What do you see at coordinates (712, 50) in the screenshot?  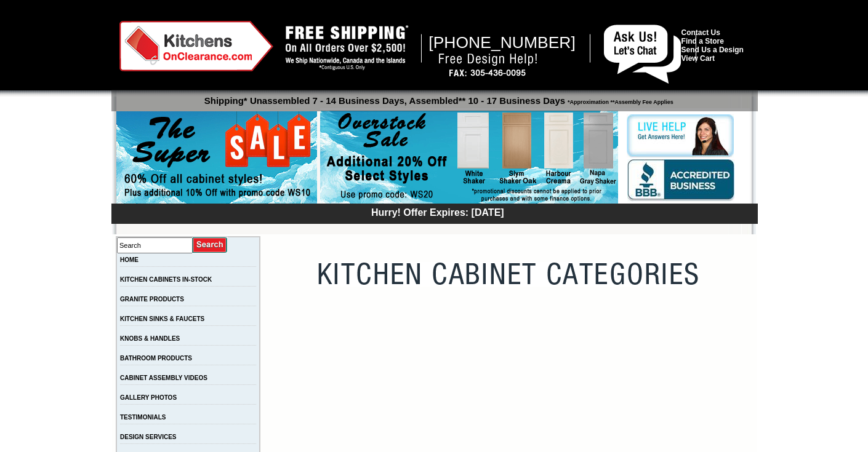 I see `a: Send Us a Design` at bounding box center [712, 50].